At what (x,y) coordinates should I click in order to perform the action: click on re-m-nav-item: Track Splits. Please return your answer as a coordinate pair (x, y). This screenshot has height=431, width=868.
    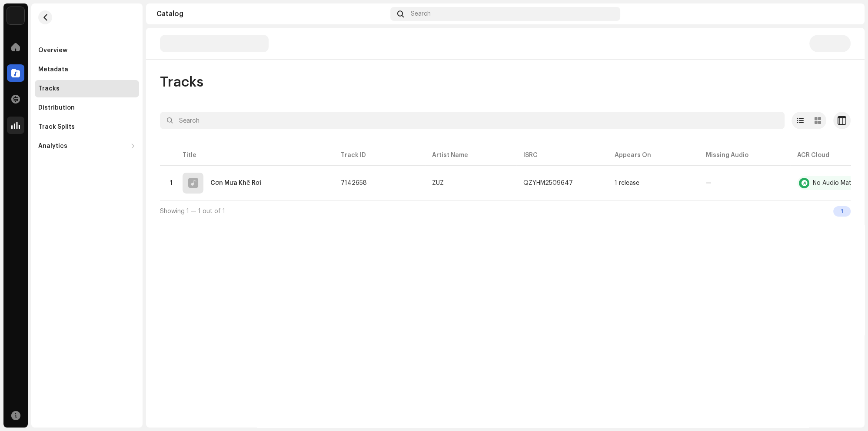
    Looking at the image, I should click on (87, 127).